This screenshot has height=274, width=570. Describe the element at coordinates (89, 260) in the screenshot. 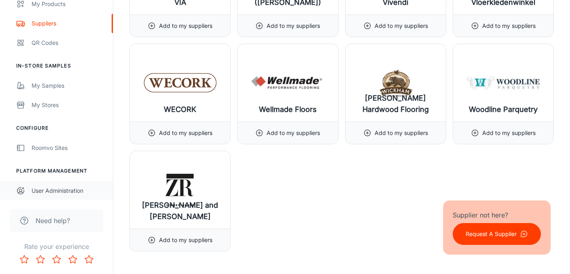

I see `button: Rate 5 star` at that location.